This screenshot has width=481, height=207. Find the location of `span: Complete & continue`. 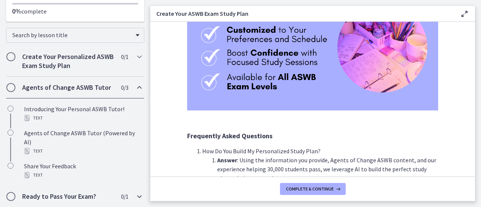

span: Complete & continue is located at coordinates (310, 189).